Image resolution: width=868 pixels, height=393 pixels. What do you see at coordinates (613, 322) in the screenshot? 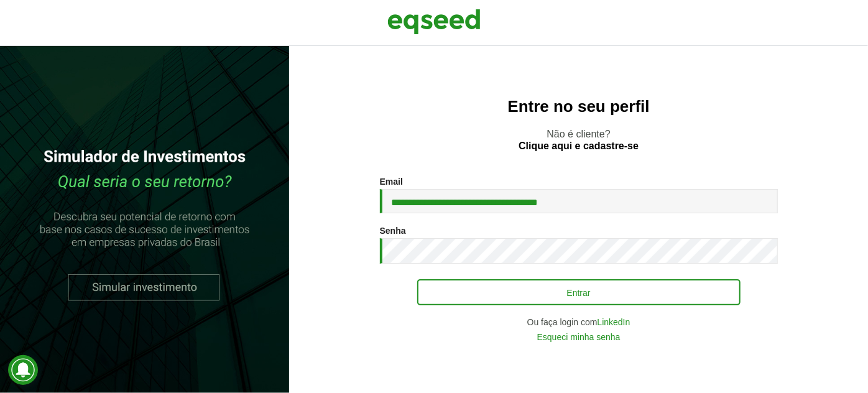
I see `a: LinkedIn` at bounding box center [613, 322].